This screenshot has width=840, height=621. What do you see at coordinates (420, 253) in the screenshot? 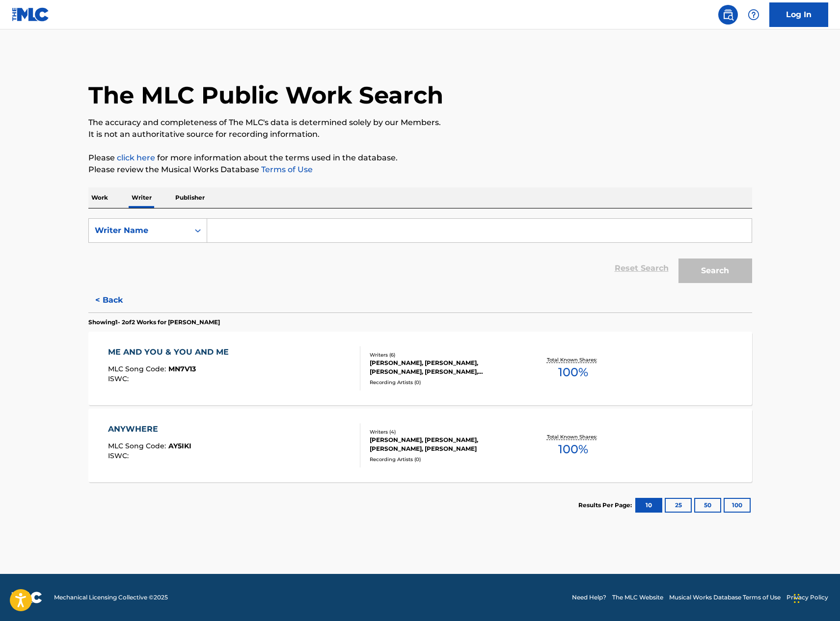
I see `form: Search Form` at bounding box center [420, 253].